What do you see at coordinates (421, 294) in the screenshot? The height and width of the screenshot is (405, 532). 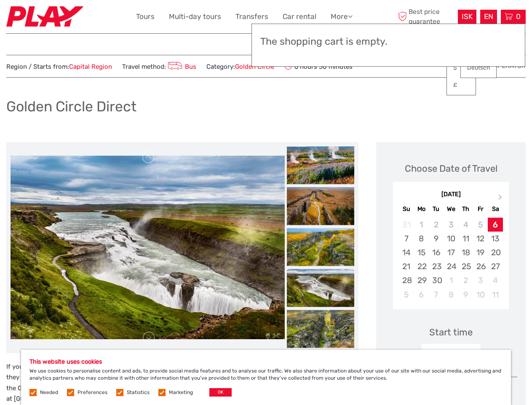 I see `div: Choose Monday, October 6th, 2025` at bounding box center [421, 294].